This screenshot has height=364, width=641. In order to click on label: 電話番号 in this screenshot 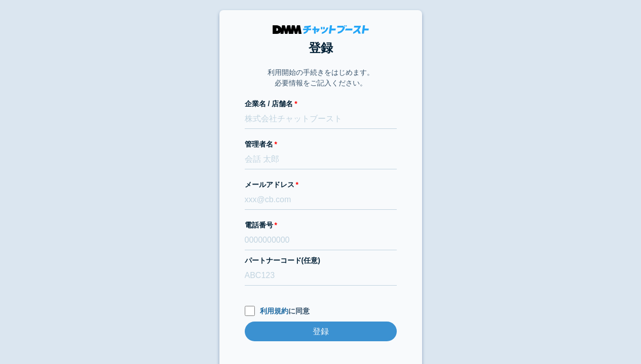, I will do `click(321, 225)`.